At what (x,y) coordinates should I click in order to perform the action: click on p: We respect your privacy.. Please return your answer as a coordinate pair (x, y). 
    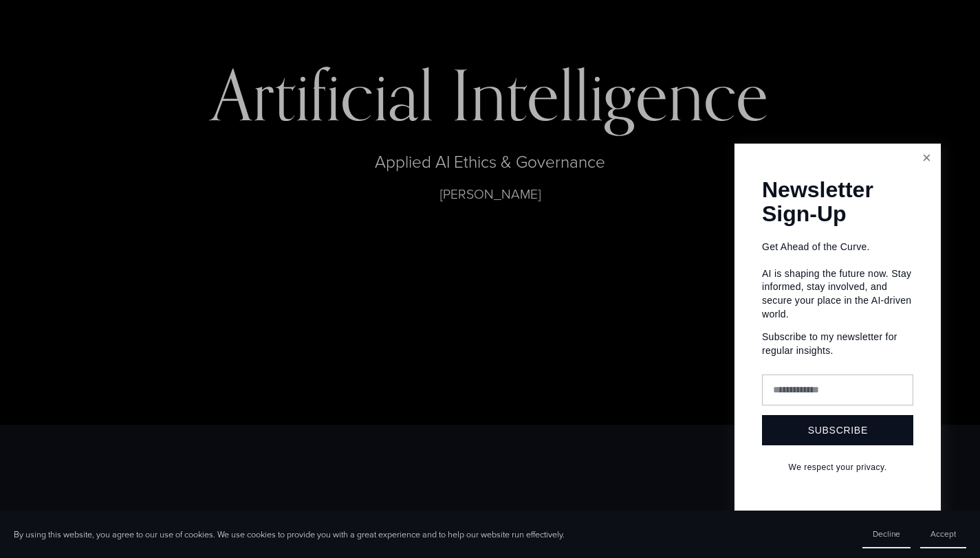
    Looking at the image, I should click on (838, 468).